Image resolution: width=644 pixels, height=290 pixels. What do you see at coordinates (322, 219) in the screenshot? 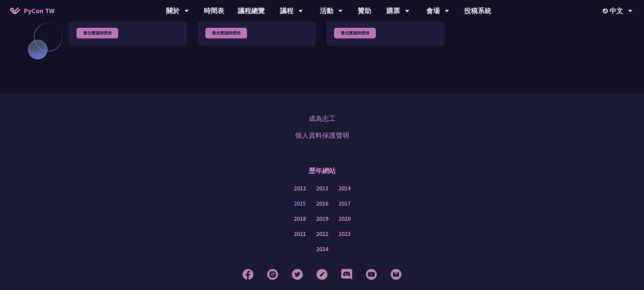
I see `a: 2019` at bounding box center [322, 219].